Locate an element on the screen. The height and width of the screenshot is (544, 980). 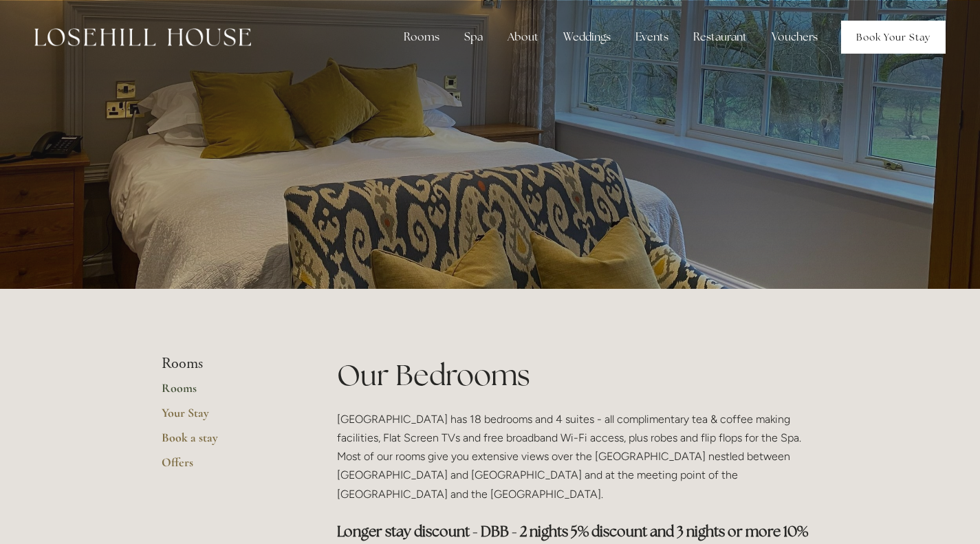
div: About is located at coordinates (522, 37).